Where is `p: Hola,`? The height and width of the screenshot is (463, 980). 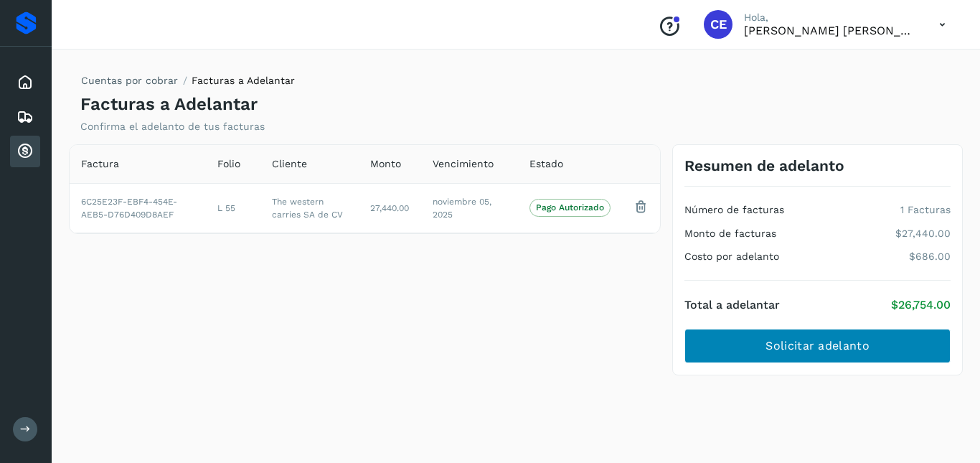 p: Hola, is located at coordinates (830, 17).